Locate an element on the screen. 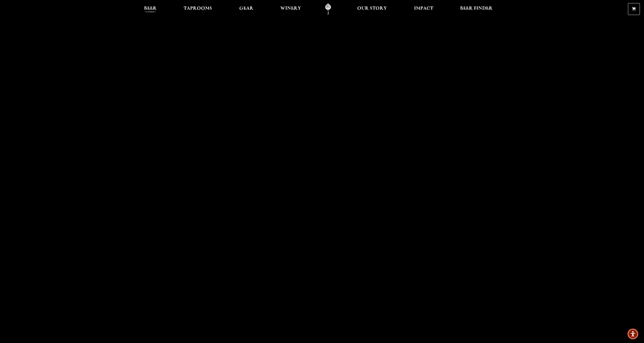 The width and height of the screenshot is (644, 343). span: Taprooms is located at coordinates (198, 8).